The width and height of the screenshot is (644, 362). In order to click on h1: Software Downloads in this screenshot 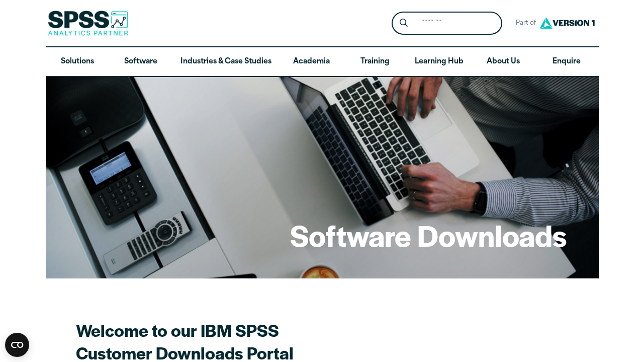, I will do `click(428, 235)`.